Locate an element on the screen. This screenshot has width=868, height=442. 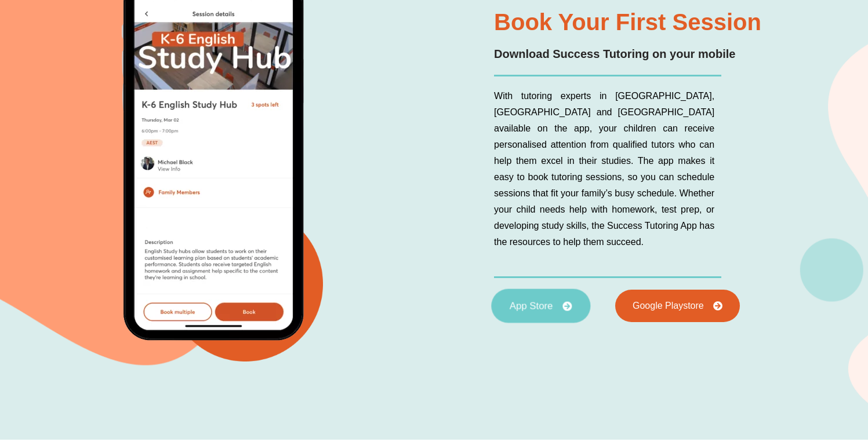
a: Google Playstore is located at coordinates (677, 306).